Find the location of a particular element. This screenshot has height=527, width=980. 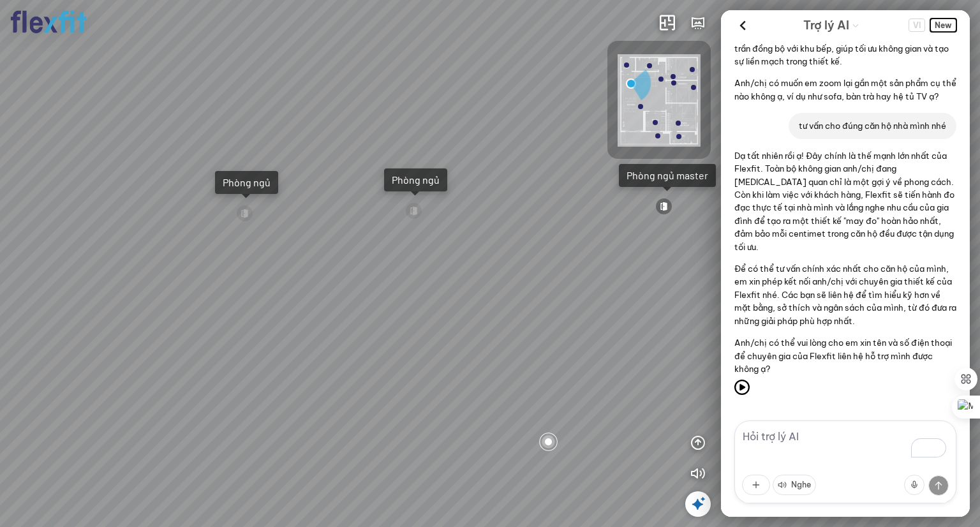

img: logo is located at coordinates (48, 22).